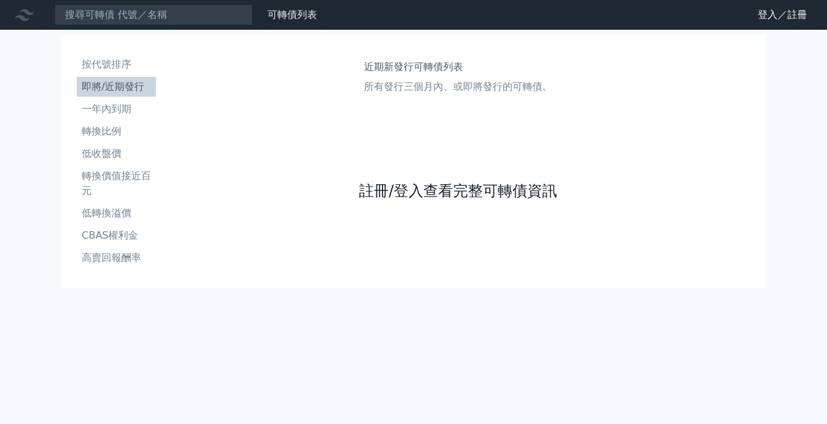  Describe the element at coordinates (116, 87) in the screenshot. I see `a: 即將/近期發行` at that location.